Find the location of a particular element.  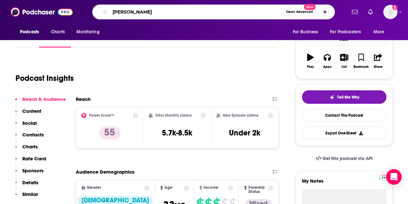

img: User Profile is located at coordinates (391, 12).